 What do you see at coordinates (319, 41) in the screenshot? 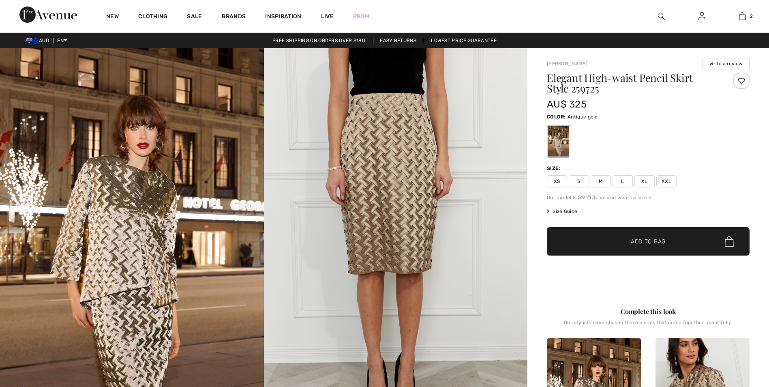
I see `a: Free shipping on orders over $180` at bounding box center [319, 41].